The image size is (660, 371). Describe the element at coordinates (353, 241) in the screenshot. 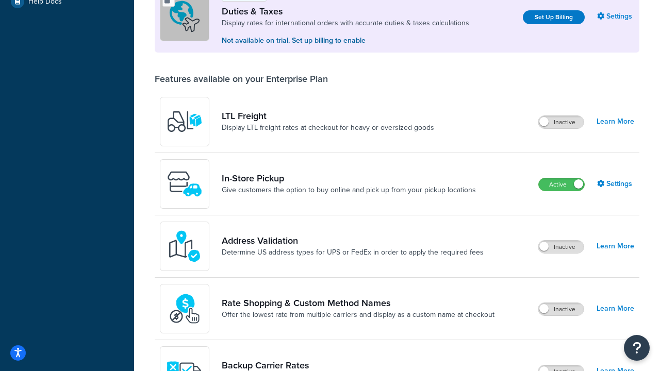

I see `a: Address Validation` at that location.